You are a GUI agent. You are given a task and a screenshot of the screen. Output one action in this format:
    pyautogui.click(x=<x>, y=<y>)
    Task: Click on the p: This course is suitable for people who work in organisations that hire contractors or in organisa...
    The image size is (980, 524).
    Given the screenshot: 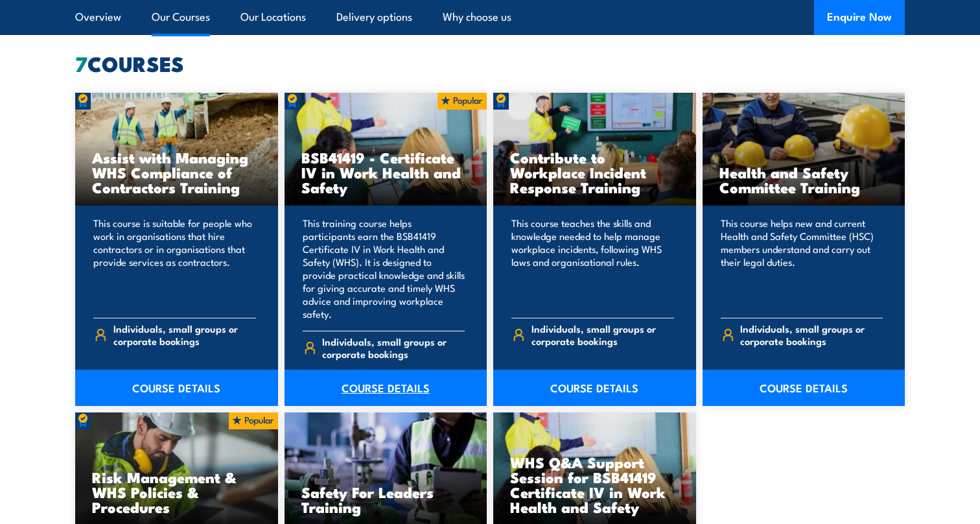 What is the action you would take?
    pyautogui.click(x=174, y=262)
    